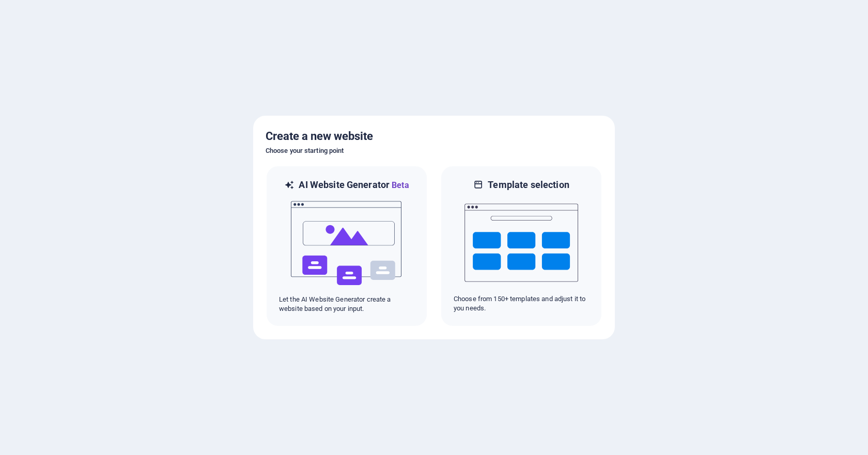 The width and height of the screenshot is (868, 455). Describe the element at coordinates (434, 136) in the screenshot. I see `h5: Create a new website` at that location.